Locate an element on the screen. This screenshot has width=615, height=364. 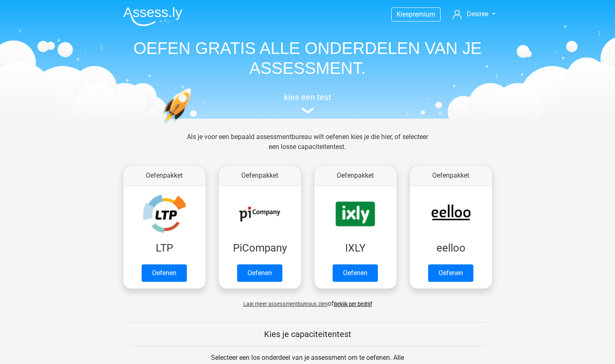
a: kies een test is located at coordinates (308, 103).